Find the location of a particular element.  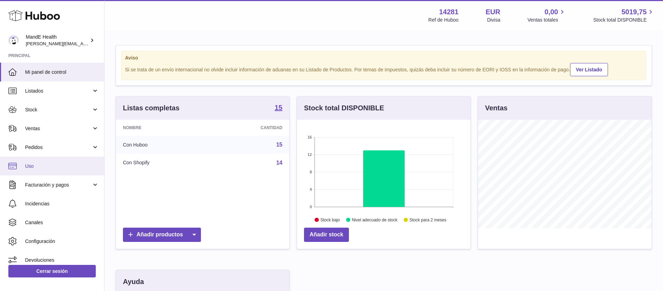

span: Stock total DISPONIBLE is located at coordinates (624, 20).